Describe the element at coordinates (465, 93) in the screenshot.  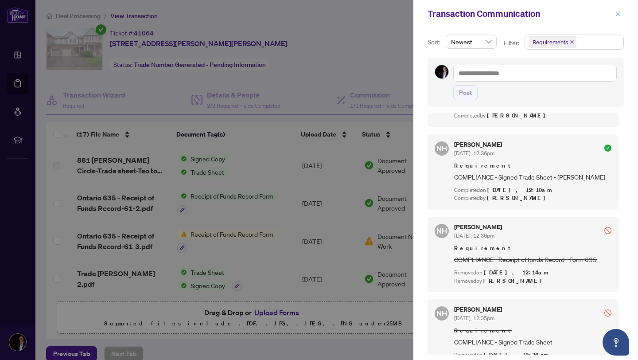
I see `button: Post` at that location.